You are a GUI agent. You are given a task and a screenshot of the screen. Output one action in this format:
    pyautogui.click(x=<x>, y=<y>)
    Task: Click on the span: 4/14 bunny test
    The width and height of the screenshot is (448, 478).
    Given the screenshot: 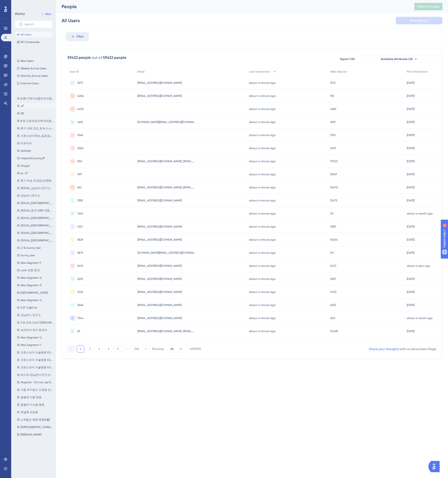 What is the action you would take?
    pyautogui.click(x=31, y=248)
    